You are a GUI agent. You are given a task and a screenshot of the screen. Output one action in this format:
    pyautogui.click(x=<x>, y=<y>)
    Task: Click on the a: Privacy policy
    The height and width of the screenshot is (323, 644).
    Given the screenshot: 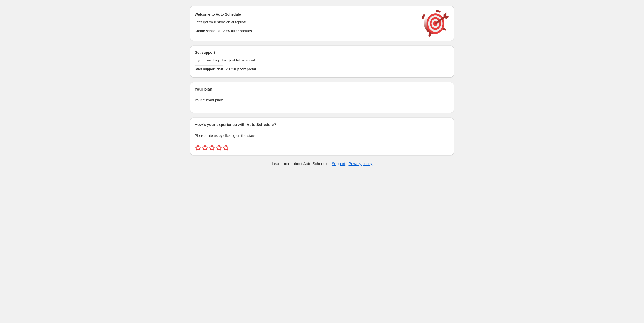 What is the action you would take?
    pyautogui.click(x=361, y=164)
    